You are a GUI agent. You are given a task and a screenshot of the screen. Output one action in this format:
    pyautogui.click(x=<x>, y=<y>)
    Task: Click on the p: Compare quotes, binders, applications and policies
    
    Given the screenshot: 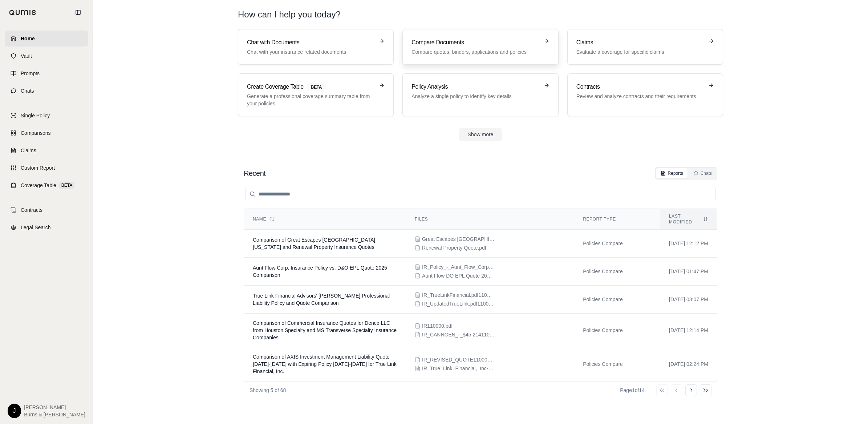 What is the action you would take?
    pyautogui.click(x=475, y=52)
    